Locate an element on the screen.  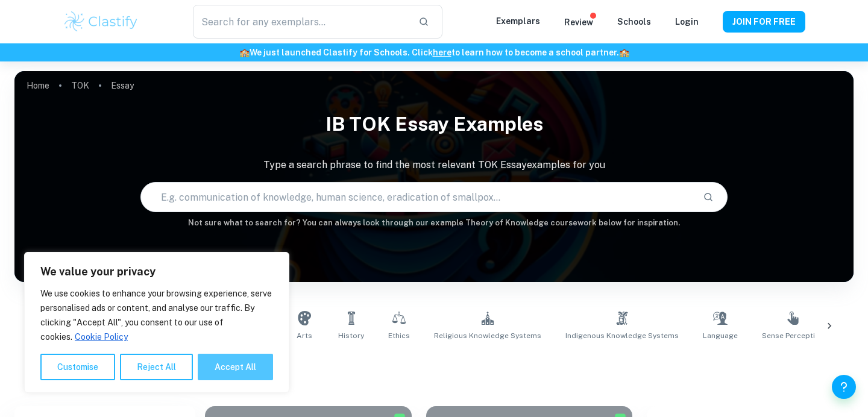
p: Type a search phrase to find the most relevant TOK Essay examples for you is located at coordinates (434, 165).